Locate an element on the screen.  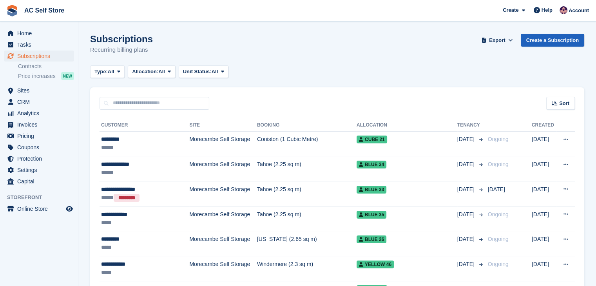
button: Type: All is located at coordinates (107, 72).